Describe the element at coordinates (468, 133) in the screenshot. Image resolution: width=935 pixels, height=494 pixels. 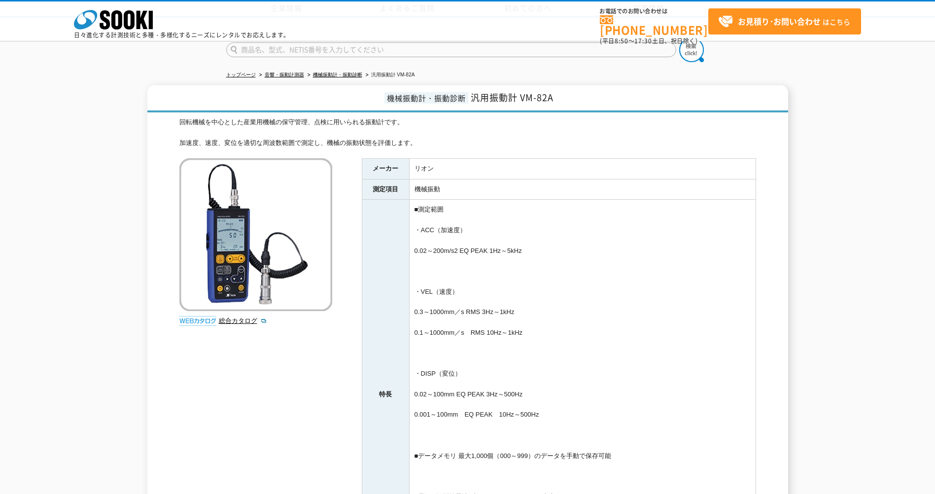
I see `div: 回転機械を中心とした産業用機械の保守管理、点検に用いられる振動計です。 加速度、速度、変位を適切な周波数範囲で測定し、機械の振動状態を評価します。` at that location.